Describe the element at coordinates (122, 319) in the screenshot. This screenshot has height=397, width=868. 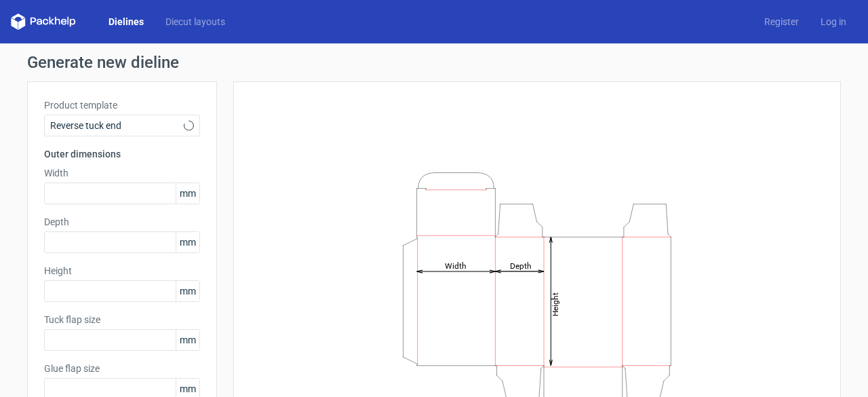
I see `label: Tuck flap size` at that location.